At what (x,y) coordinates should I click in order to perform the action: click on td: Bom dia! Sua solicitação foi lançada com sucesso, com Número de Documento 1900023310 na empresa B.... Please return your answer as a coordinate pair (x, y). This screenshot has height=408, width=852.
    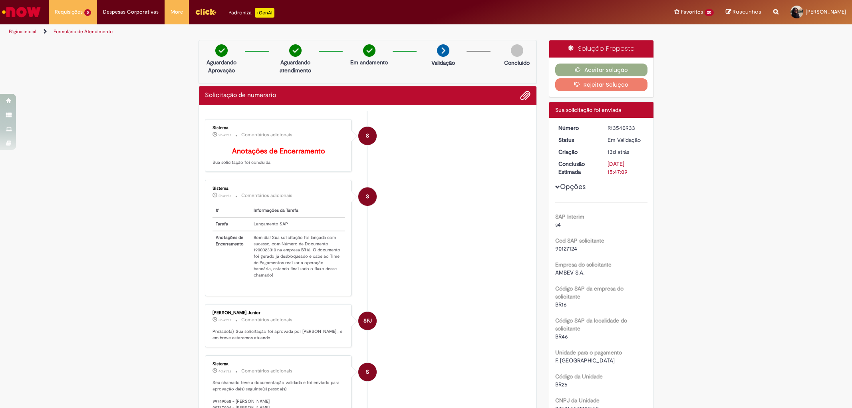
    Looking at the image, I should click on (298, 256).